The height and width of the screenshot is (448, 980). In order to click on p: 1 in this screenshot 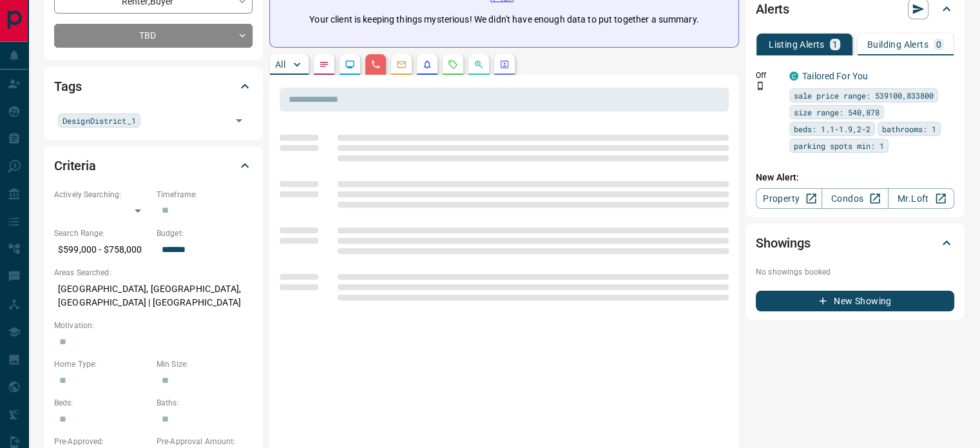, I will do `click(836, 44)`.